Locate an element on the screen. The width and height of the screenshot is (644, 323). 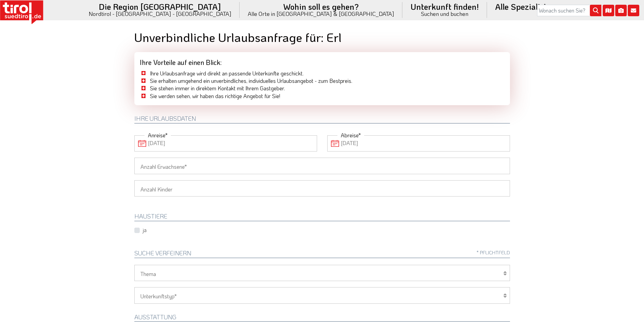
i: Karte öffnen is located at coordinates (609, 11).